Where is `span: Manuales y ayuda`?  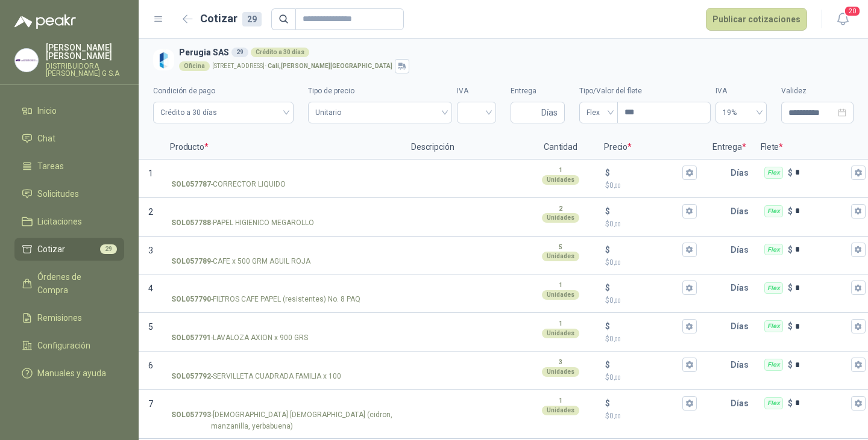 span: Manuales y ayuda is located at coordinates (72, 373).